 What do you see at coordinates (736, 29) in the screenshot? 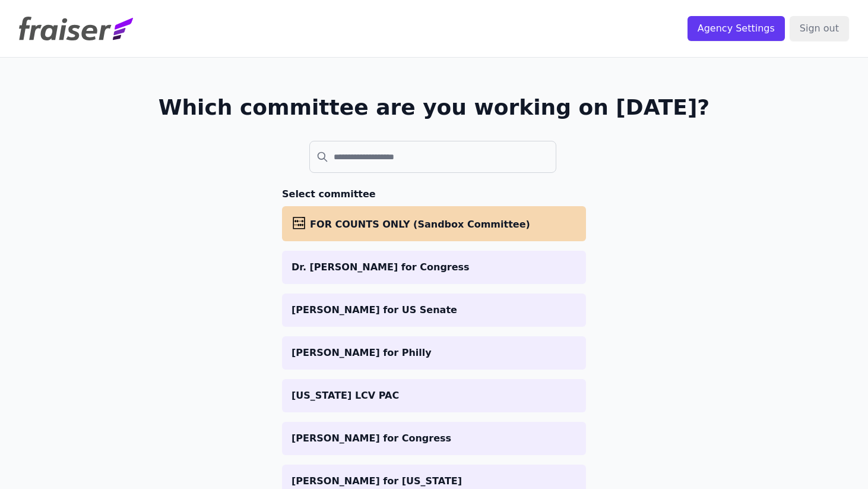
I see `input: Agency Settings` at bounding box center [736, 29].